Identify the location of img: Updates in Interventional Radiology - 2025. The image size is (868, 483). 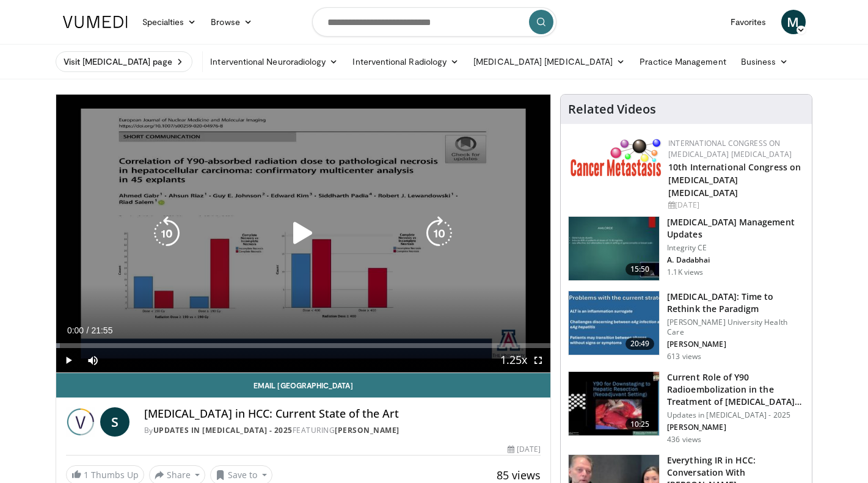
(80, 422).